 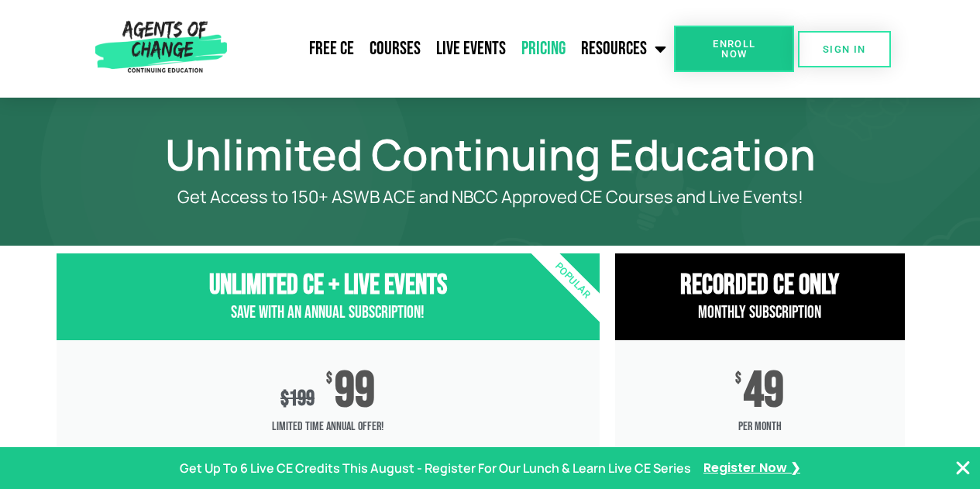 I want to click on a: Free CE, so click(x=331, y=49).